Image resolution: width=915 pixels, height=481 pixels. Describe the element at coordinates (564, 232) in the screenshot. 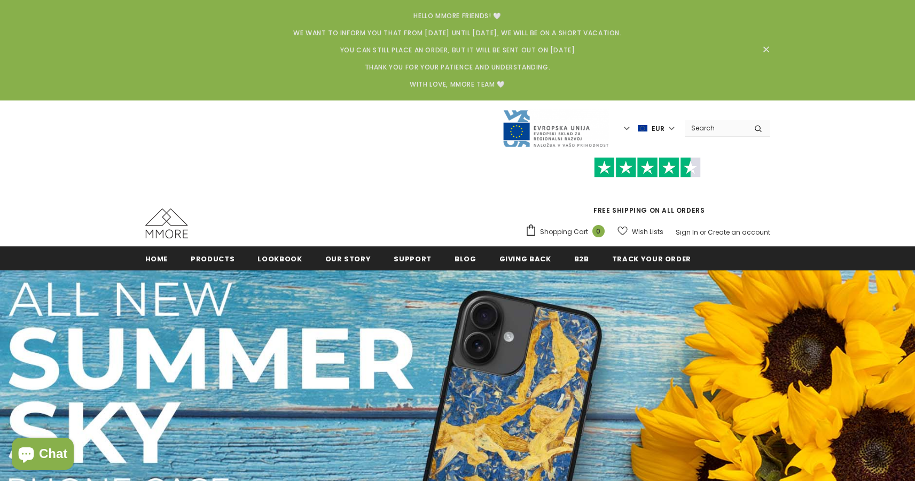

I see `span: Shopping Cart` at that location.